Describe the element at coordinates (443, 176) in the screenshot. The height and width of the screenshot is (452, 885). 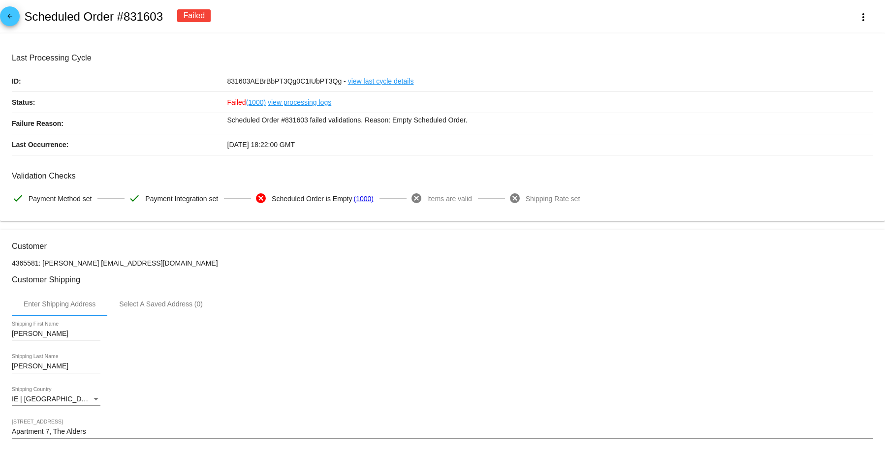
I see `h3: Validation Checks` at that location.